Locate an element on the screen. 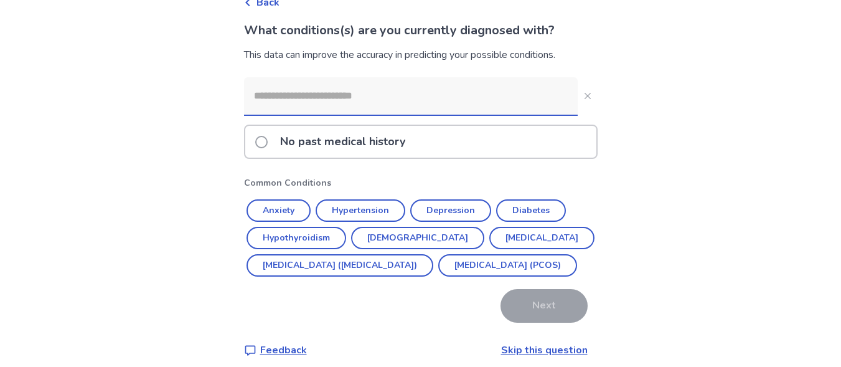 The height and width of the screenshot is (367, 841). p: Common Conditions is located at coordinates (421, 182).